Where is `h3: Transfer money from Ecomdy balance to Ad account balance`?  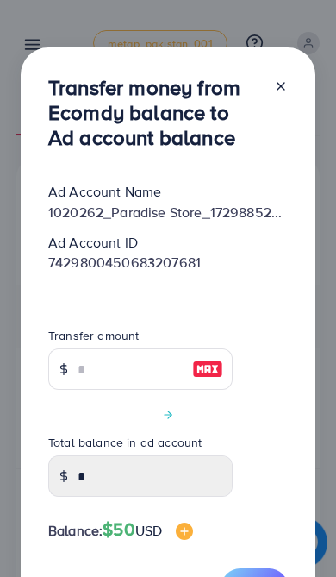 h3: Transfer money from Ecomdy balance to Ad account balance is located at coordinates (154, 112).